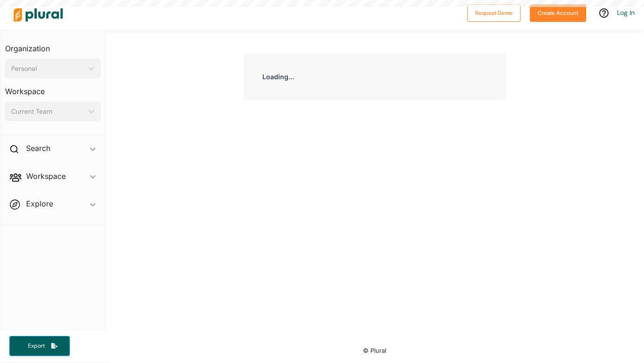 The image size is (644, 363). What do you see at coordinates (40, 346) in the screenshot?
I see `button: Export` at bounding box center [40, 346].